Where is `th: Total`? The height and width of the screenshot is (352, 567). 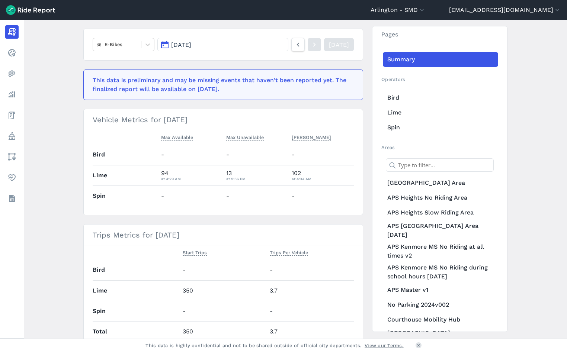
th: Total is located at coordinates (136, 331).